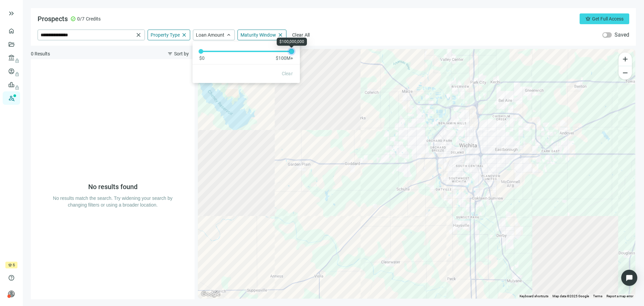 The image size is (644, 306). Describe the element at coordinates (534, 296) in the screenshot. I see `button: Keyboard shortcuts` at that location.